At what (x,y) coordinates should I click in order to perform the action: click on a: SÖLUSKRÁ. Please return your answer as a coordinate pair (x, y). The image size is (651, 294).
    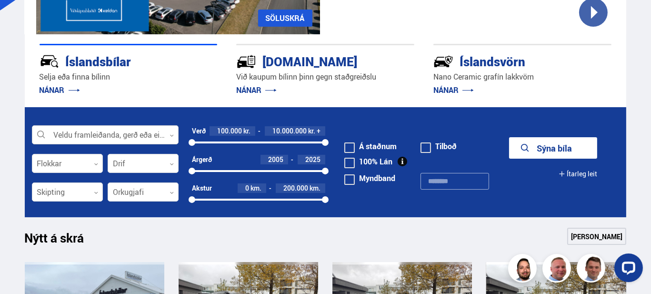
    Looking at the image, I should click on (285, 18).